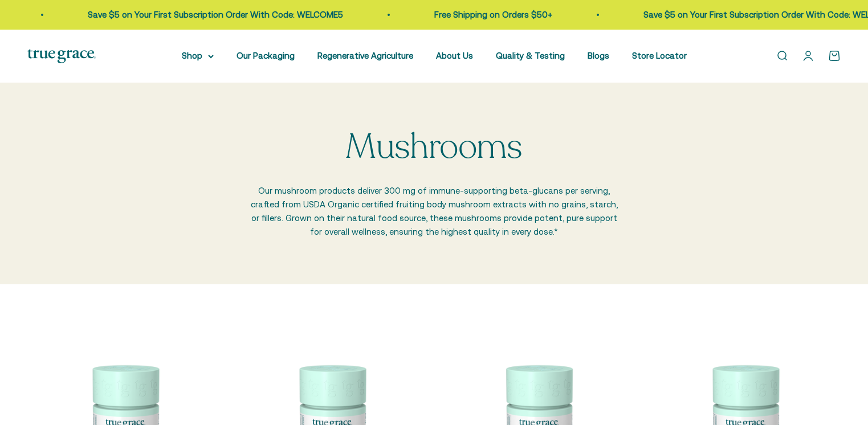 The height and width of the screenshot is (425, 868). I want to click on a: Our Packaging, so click(265, 55).